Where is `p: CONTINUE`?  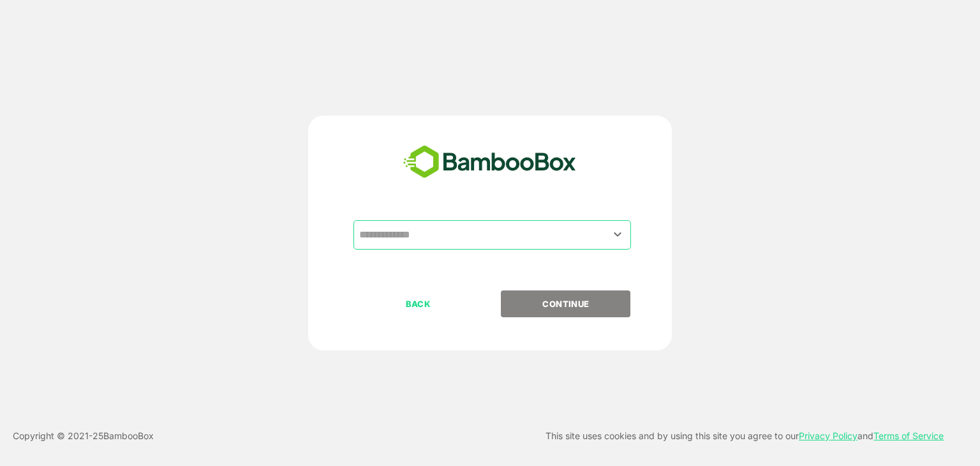 p: CONTINUE is located at coordinates (566, 304).